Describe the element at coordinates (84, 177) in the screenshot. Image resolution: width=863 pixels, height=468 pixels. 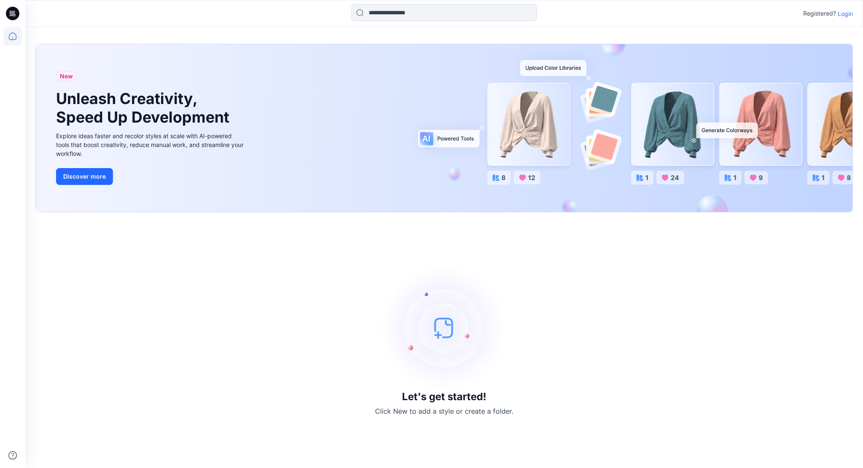
I see `button: Discover more` at that location.